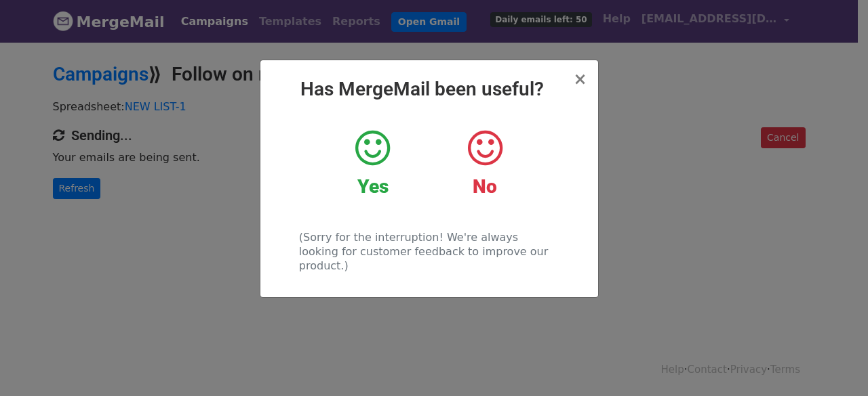  What do you see at coordinates (580, 80) in the screenshot?
I see `button: Close` at bounding box center [580, 80].